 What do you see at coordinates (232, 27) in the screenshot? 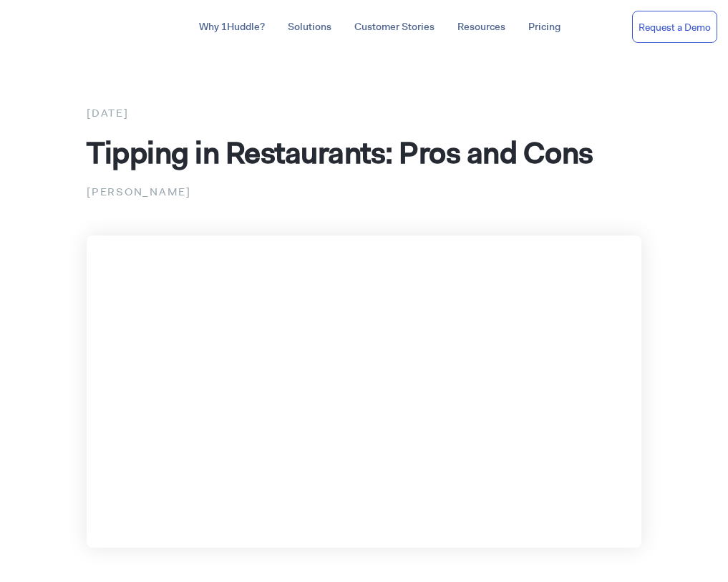
I see `a: Why 1Huddle?` at bounding box center [232, 27].